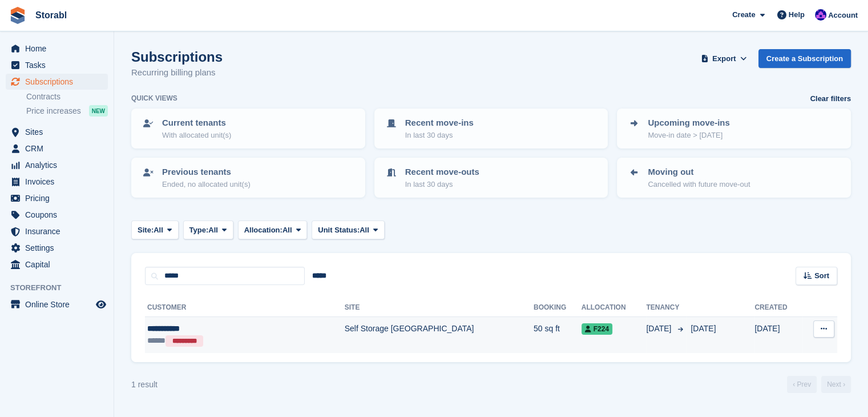 The height and width of the screenshot is (417, 868). I want to click on a: Current tenants With allocated unit(s), so click(248, 128).